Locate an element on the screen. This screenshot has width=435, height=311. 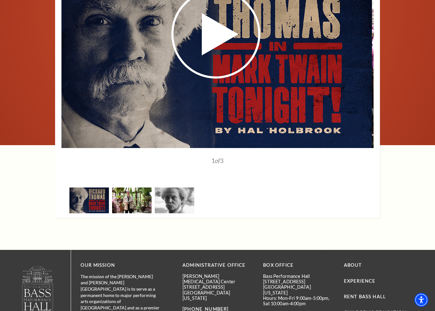
p: 1 3 is located at coordinates (218, 161).